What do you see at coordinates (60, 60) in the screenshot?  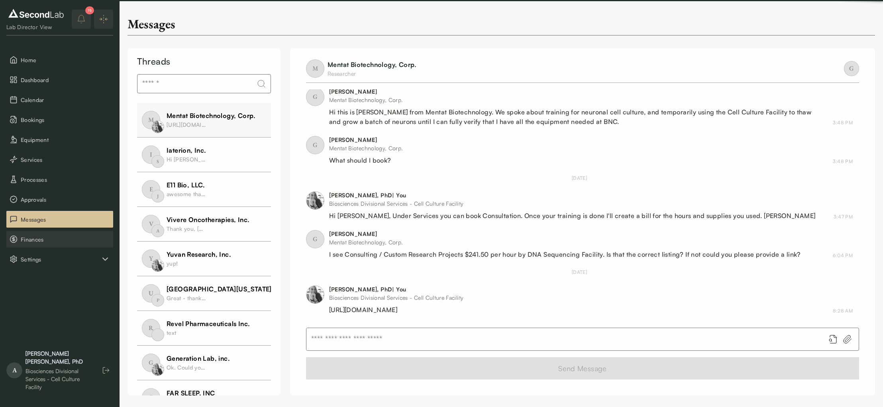 I see `li: Home` at bounding box center [60, 60].